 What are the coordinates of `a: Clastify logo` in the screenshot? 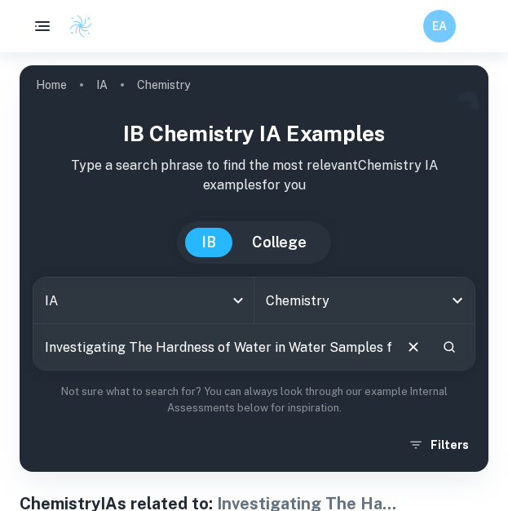 It's located at (76, 26).